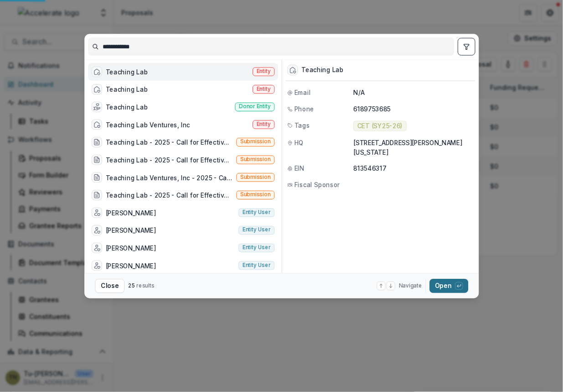 The width and height of the screenshot is (563, 392). Describe the element at coordinates (302, 92) in the screenshot. I see `span: Email` at that location.